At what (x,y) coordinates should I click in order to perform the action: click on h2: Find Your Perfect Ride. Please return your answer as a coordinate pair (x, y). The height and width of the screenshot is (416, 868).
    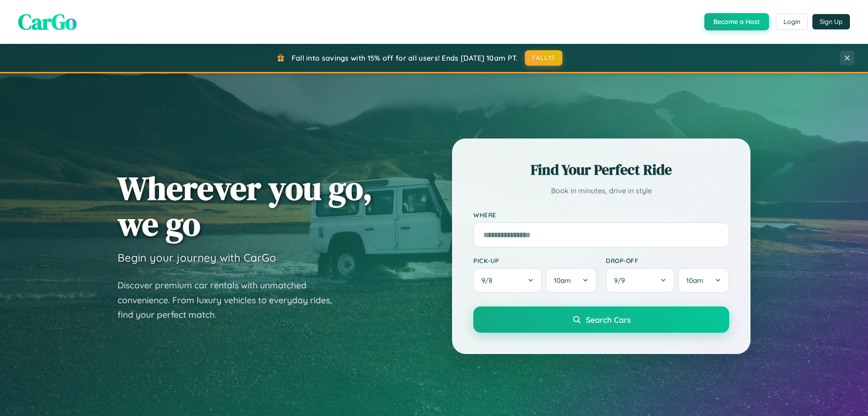
    Looking at the image, I should click on (601, 169).